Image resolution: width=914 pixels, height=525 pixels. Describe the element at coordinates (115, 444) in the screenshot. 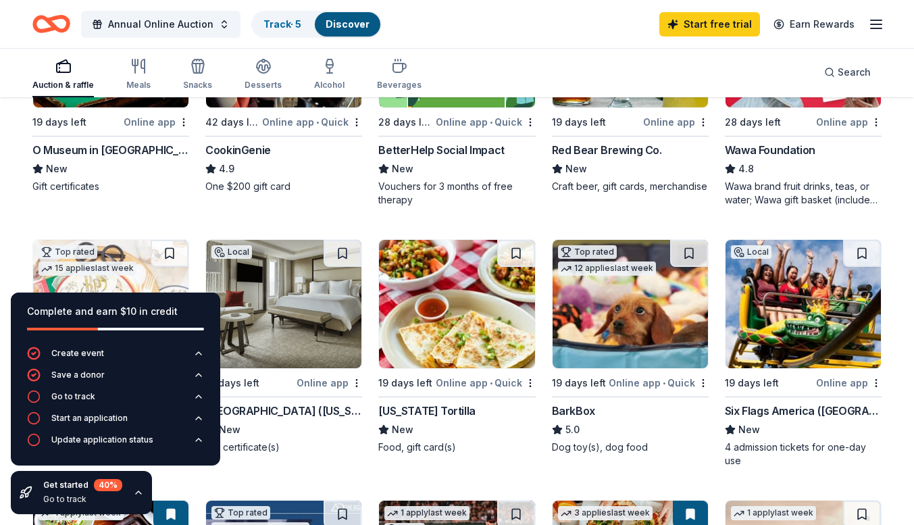

I see `button: Update application status` at that location.